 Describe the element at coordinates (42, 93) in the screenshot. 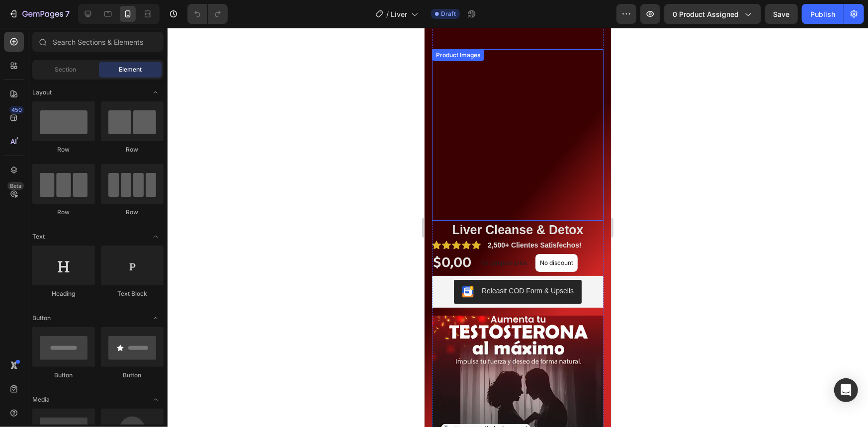

I see `span: Layout` at that location.